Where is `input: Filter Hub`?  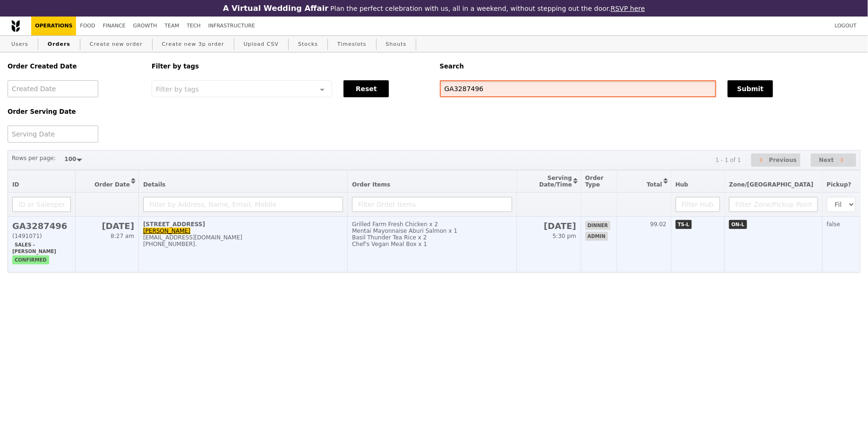 input: Filter Hub is located at coordinates (698, 204).